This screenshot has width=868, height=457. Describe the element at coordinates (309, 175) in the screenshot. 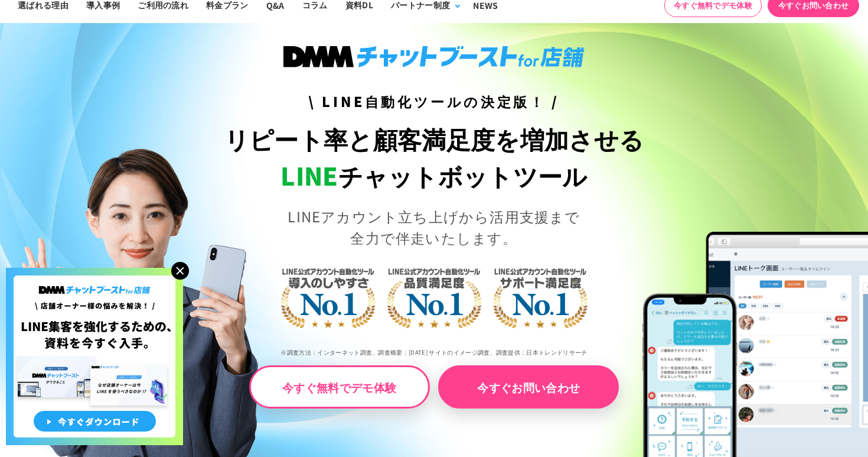

I see `span: LINE` at that location.